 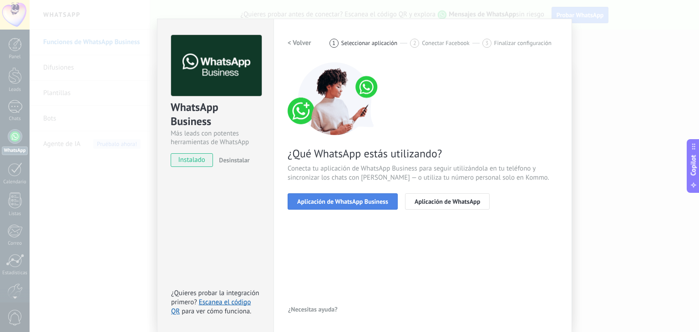 I want to click on div: Más leads con potentes herramientas de WhatsApp, so click(x=215, y=138).